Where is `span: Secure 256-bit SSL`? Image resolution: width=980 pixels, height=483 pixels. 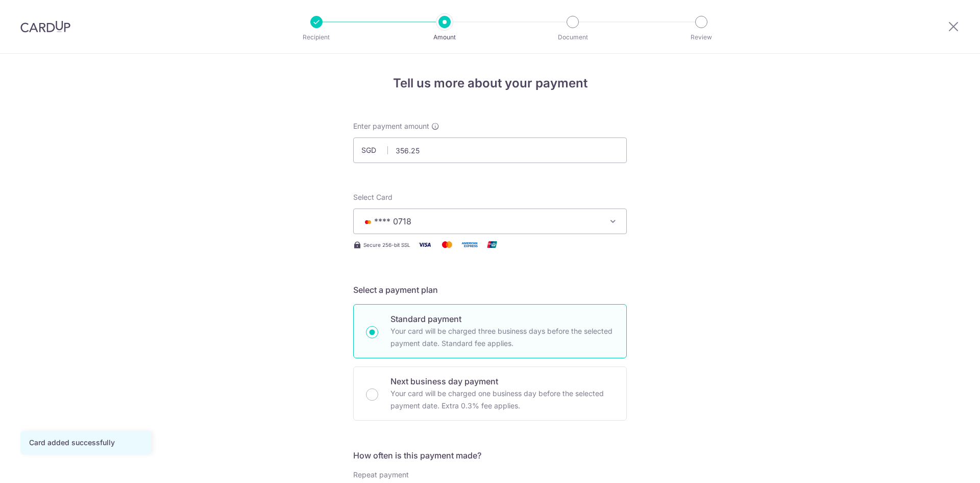
span: Secure 256-bit SSL is located at coordinates (387, 244).